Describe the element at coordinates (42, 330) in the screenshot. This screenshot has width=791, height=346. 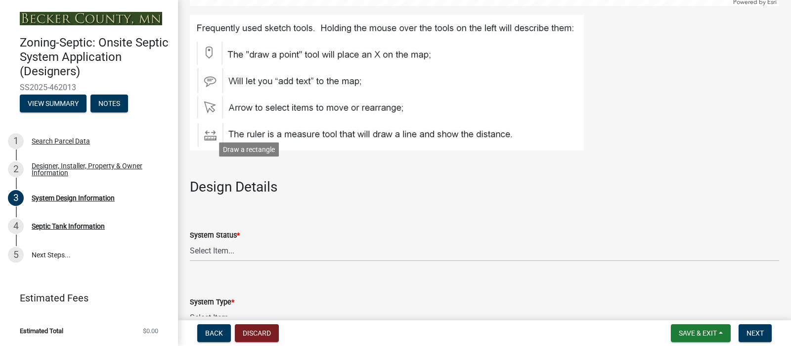
I see `span: Estimated Total` at that location.